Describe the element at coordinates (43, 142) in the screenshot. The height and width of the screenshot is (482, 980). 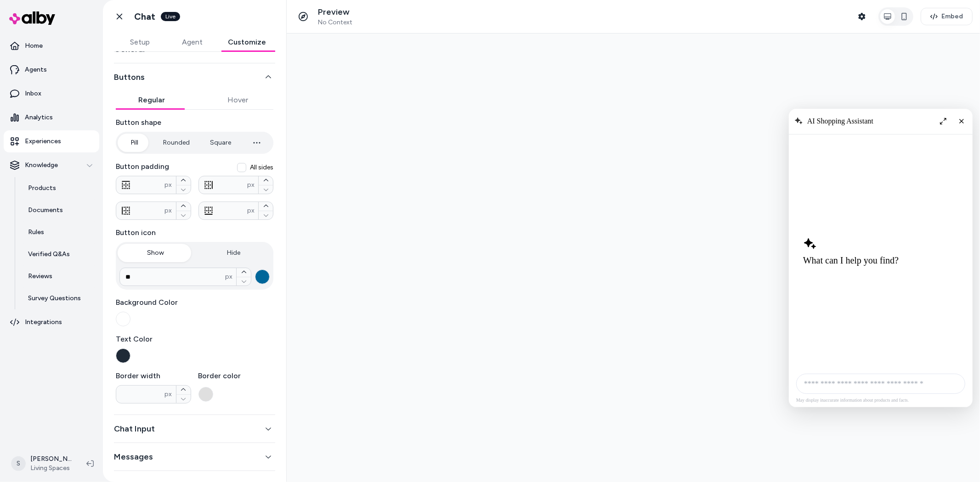
I see `p: Experiences` at that location.